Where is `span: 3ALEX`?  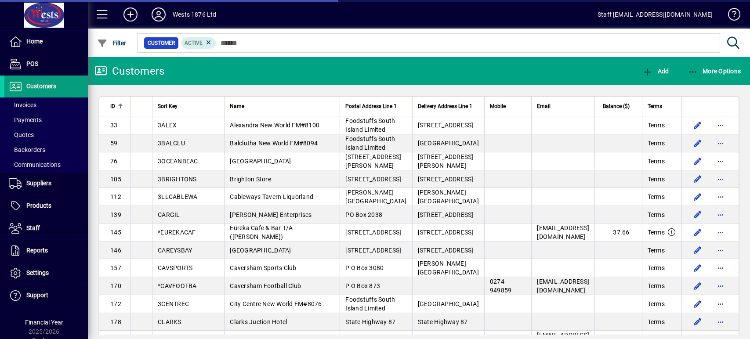 span: 3ALEX is located at coordinates (167, 125).